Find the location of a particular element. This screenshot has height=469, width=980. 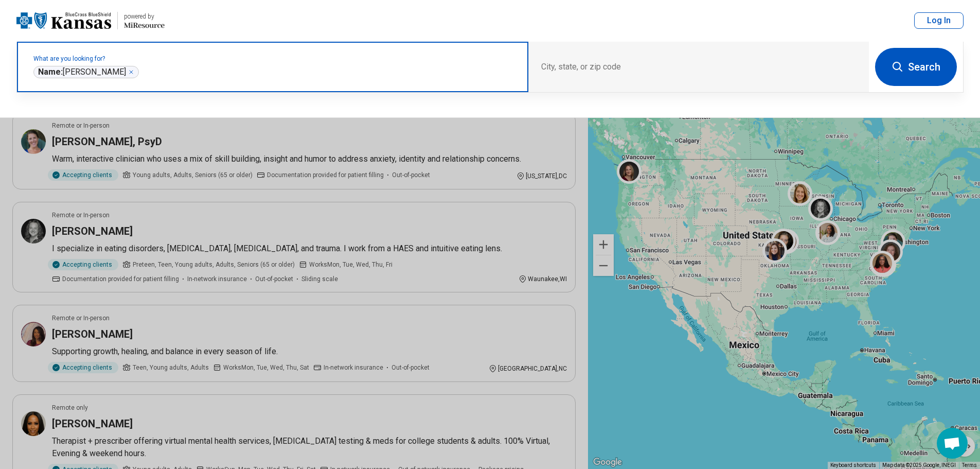

a: Blue Cross Blue Shield Kansaspowered by is located at coordinates (91, 20).